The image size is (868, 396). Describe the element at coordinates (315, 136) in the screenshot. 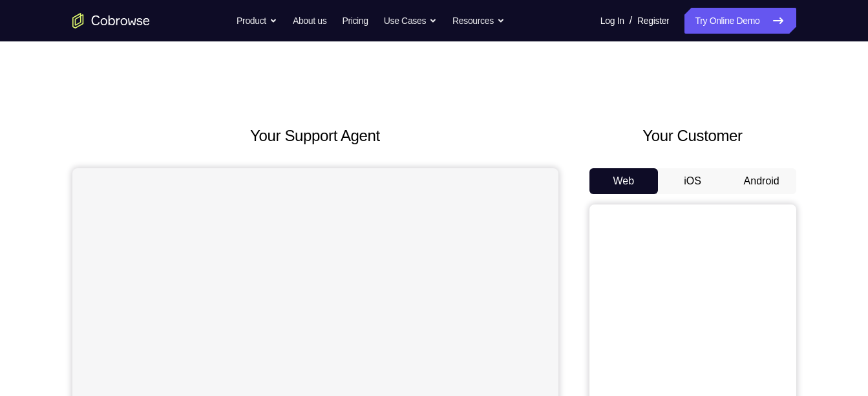

I see `h2: Your Support Agent` at that location.